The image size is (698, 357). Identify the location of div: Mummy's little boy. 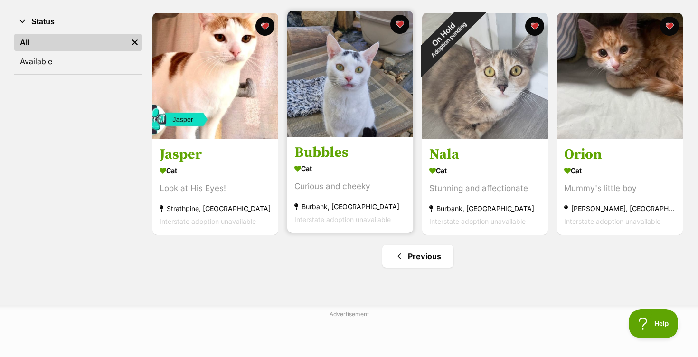
(620, 189).